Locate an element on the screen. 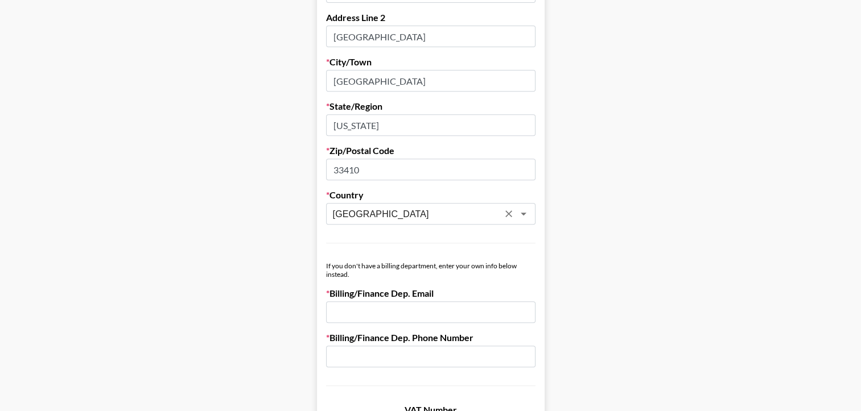  label: Zip/Postal Code is located at coordinates (431, 151).